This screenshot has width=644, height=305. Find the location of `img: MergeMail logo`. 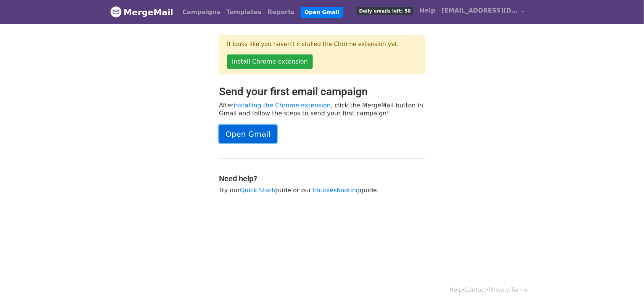

img: MergeMail logo is located at coordinates (116, 12).